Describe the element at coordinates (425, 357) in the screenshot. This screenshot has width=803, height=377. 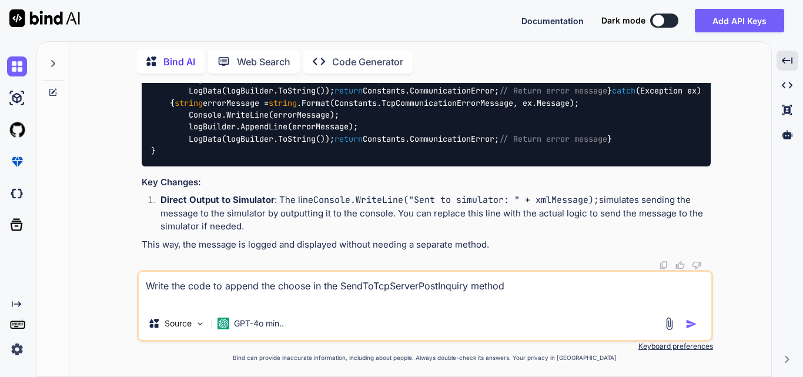
I see `p: Bind can provide inaccurate information, including about people. Always double-check its answers....` at that location.